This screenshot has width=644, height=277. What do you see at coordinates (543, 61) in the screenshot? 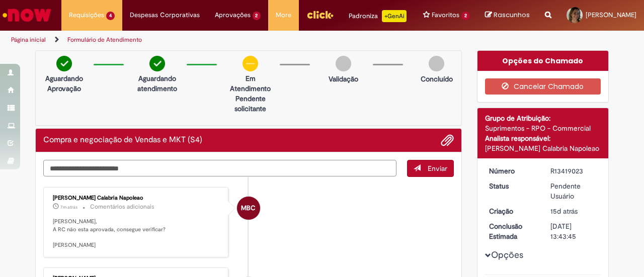
I see `div: Opções do Chamado` at bounding box center [543, 61].